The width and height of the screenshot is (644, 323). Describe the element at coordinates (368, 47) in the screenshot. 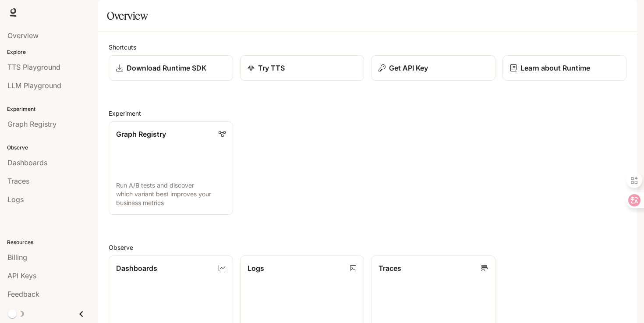

I see `h2: Shortcuts` at that location.